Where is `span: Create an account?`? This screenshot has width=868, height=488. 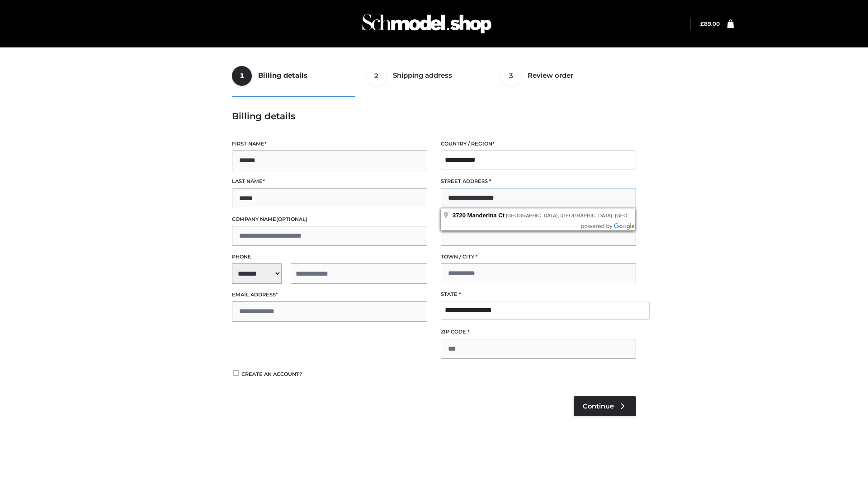
span: Create an account? is located at coordinates (272, 374).